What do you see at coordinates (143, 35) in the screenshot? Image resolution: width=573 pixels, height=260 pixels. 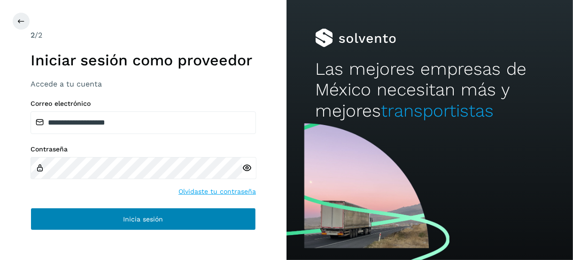 I see `div: /2` at bounding box center [143, 35].